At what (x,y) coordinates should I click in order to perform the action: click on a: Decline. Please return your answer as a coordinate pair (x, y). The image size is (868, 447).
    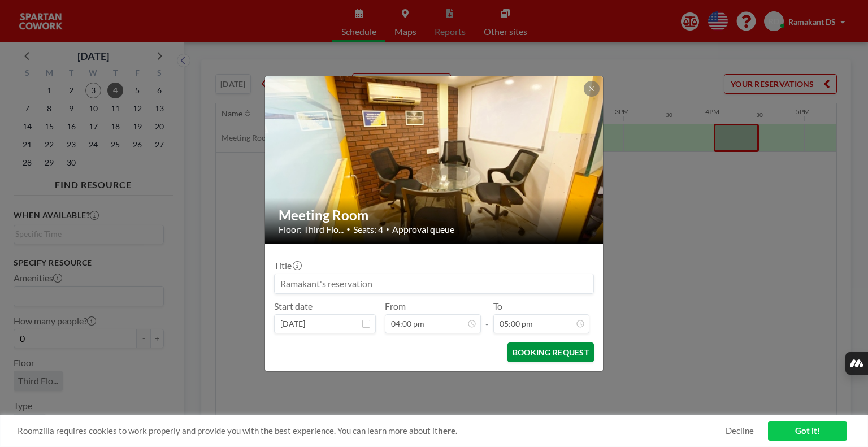
    Looking at the image, I should click on (739, 430).